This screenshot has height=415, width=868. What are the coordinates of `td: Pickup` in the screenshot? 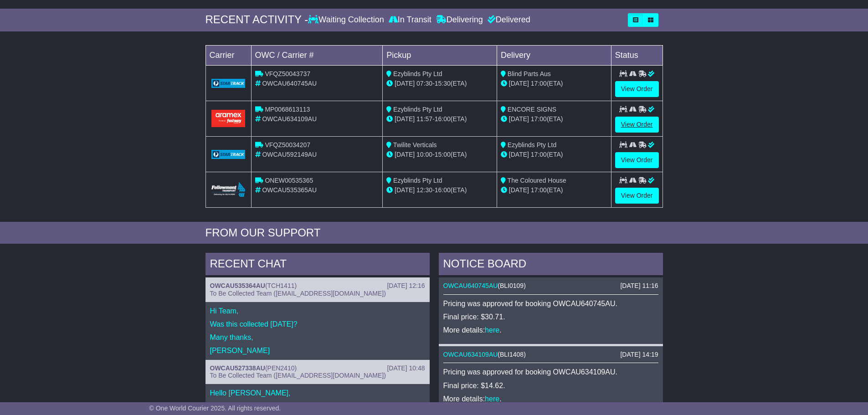 It's located at (440, 55).